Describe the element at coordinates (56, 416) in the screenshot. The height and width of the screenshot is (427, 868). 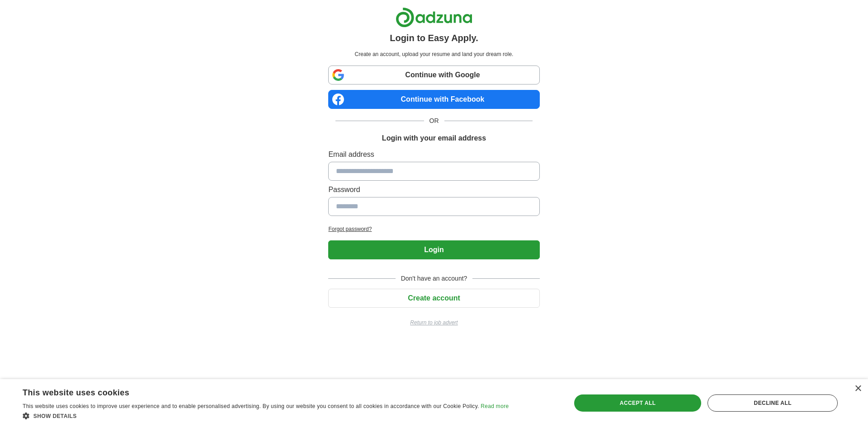
I see `span: Show details` at that location.